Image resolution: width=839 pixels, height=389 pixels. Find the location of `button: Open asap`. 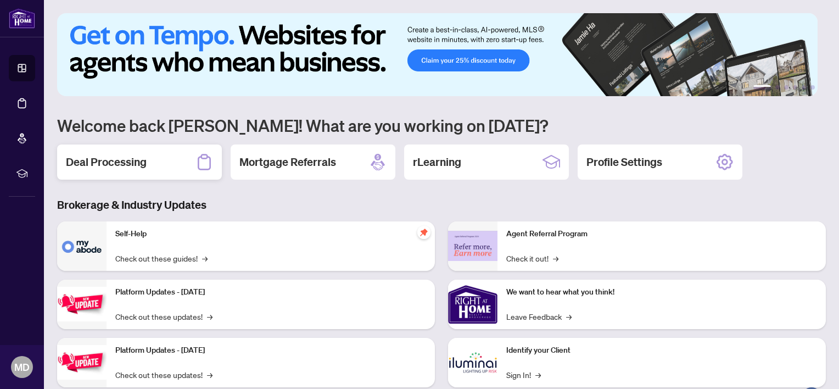

button: Open asap is located at coordinates (812, 367).